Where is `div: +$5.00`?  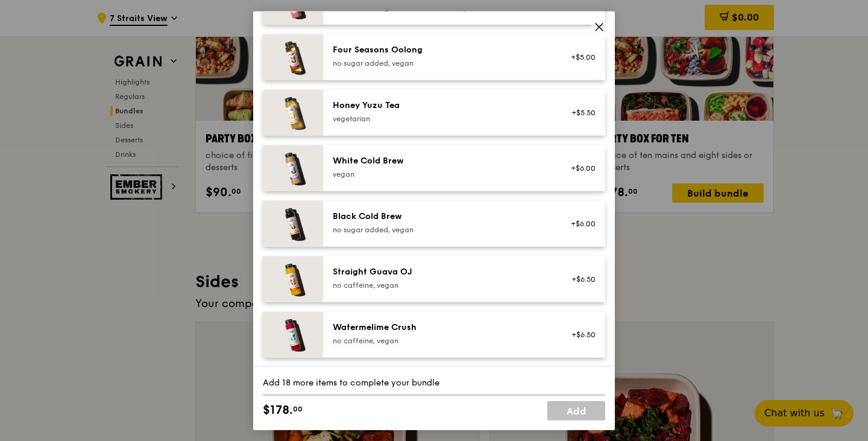 div: +$5.00 is located at coordinates (579, 56).